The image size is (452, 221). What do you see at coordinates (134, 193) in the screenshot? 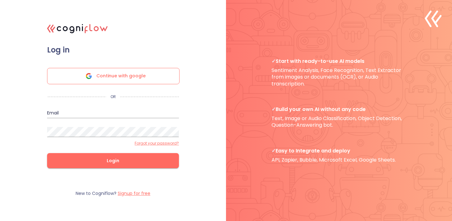
I see `label: Signup for free` at bounding box center [134, 193].